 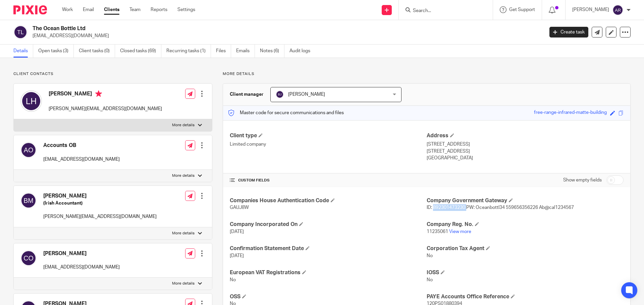 What do you see at coordinates (460, 232) in the screenshot?
I see `a: View more` at bounding box center [460, 232].